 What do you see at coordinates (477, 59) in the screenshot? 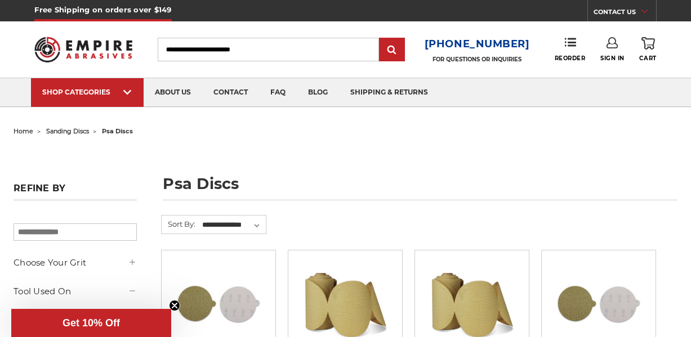
I see `p: FOR QUESTIONS OR INQUIRIES` at bounding box center [477, 59].